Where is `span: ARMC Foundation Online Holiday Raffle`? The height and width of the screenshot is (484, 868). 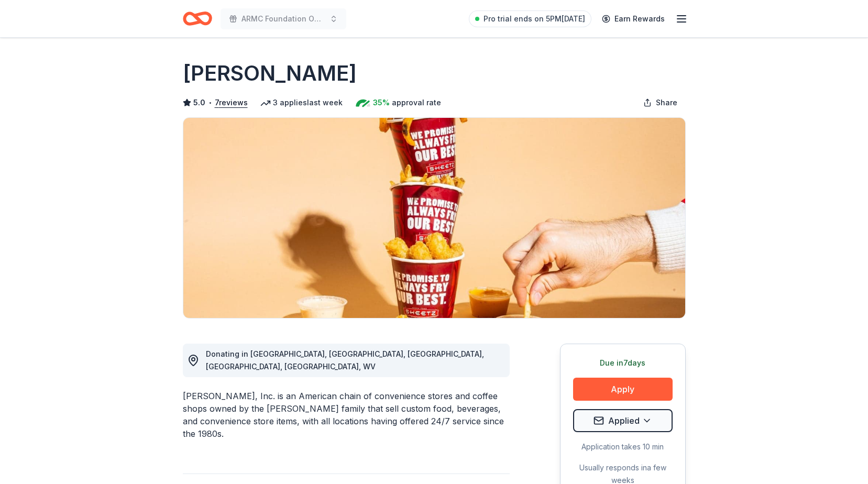 span: ARMC Foundation Online Holiday Raffle is located at coordinates (283, 19).